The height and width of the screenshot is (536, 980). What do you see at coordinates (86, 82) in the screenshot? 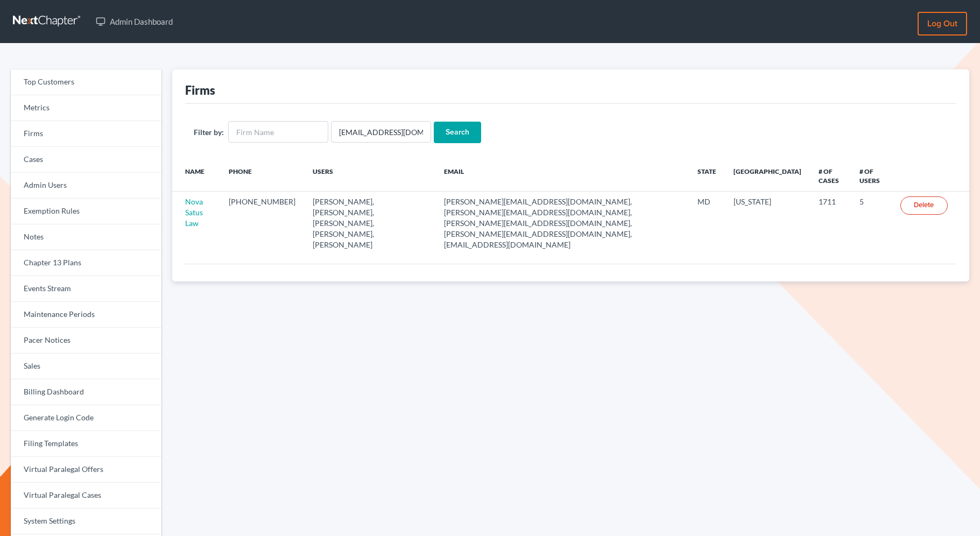
I see `a: Top Customers` at bounding box center [86, 82].